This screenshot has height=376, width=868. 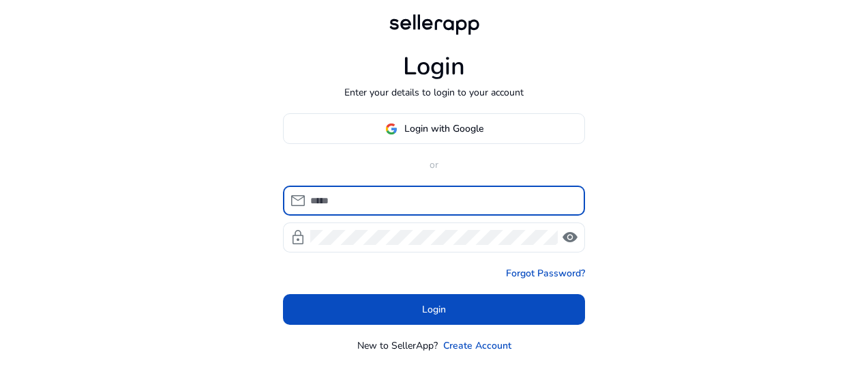 I want to click on a: Forgot Password?, so click(x=545, y=273).